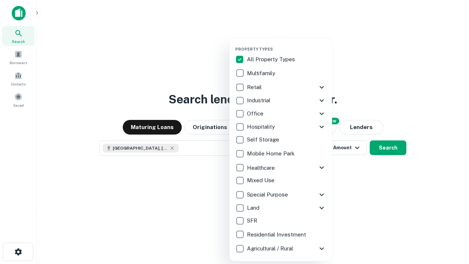 This screenshot has width=469, height=264. What do you see at coordinates (451, 223) in the screenshot?
I see `div: Chat Widget` at bounding box center [451, 223].